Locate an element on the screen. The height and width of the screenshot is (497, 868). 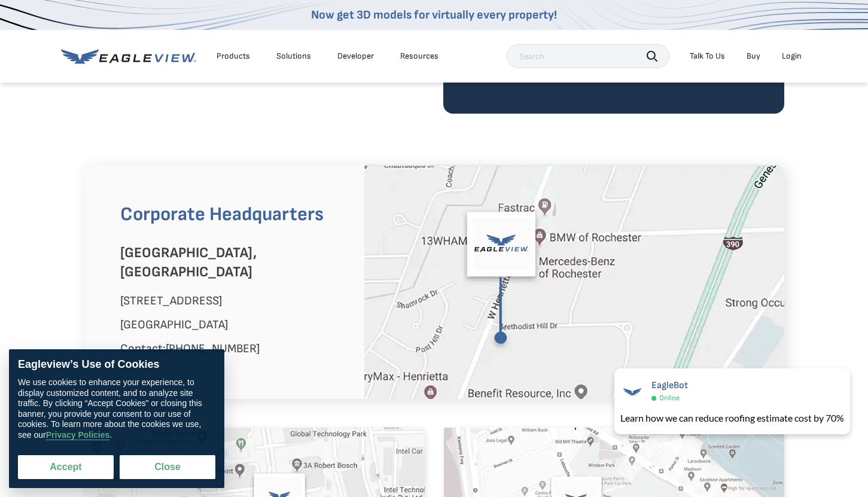
button: Close is located at coordinates (168, 467).